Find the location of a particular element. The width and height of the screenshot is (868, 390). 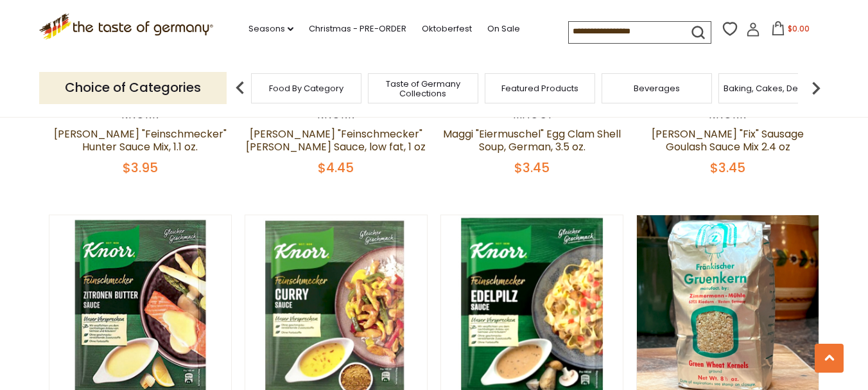

img: next arrow is located at coordinates (816, 88).